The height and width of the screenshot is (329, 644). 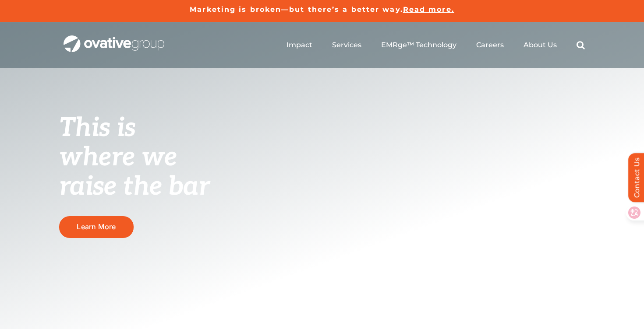 What do you see at coordinates (97, 128) in the screenshot?
I see `span: This is` at bounding box center [97, 128].